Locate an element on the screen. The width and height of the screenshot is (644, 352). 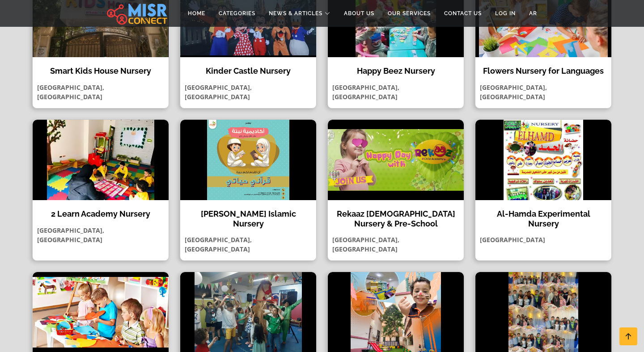
h4: Flowers Nursery for Languages is located at coordinates (544, 71).